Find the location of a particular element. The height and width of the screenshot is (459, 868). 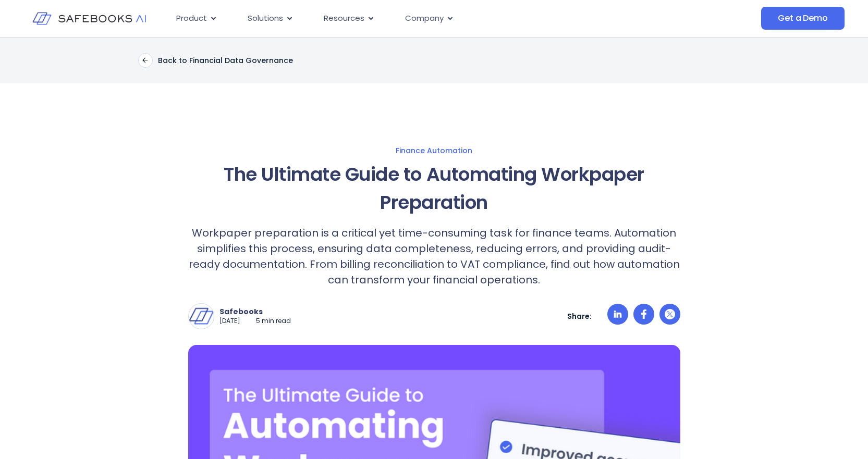

div: Menu Toggle is located at coordinates (412, 18).